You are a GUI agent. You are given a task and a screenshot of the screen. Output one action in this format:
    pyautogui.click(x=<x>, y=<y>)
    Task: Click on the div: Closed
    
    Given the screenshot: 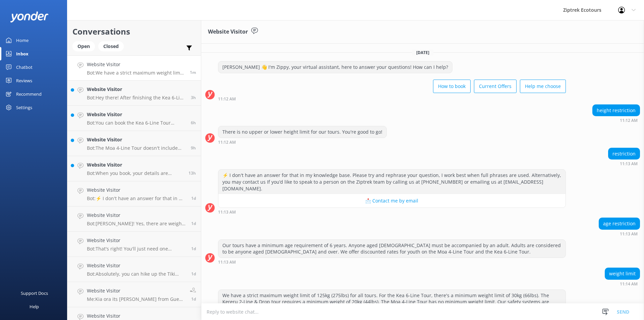 What is the action you would take?
    pyautogui.click(x=111, y=47)
    